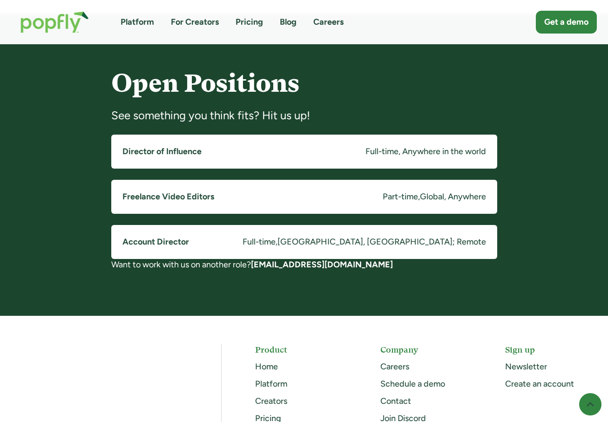  Describe the element at coordinates (266, 366) in the screenshot. I see `a: Home` at that location.